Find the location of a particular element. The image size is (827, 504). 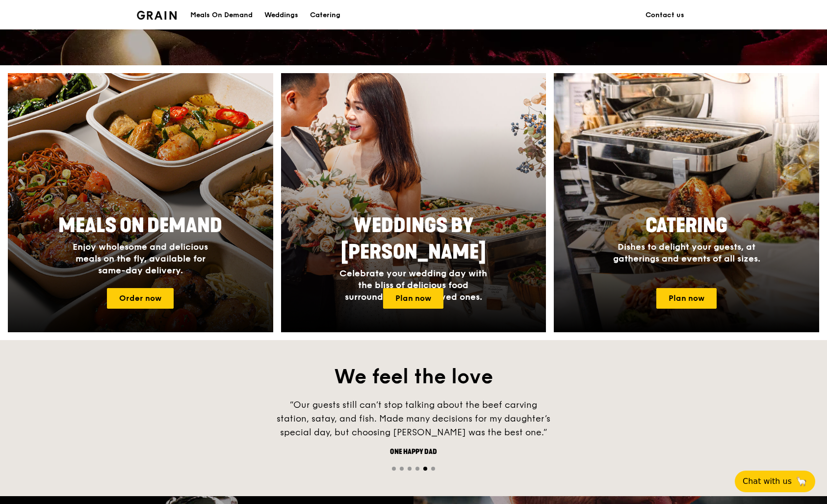

div: One happy dad is located at coordinates (414, 451).